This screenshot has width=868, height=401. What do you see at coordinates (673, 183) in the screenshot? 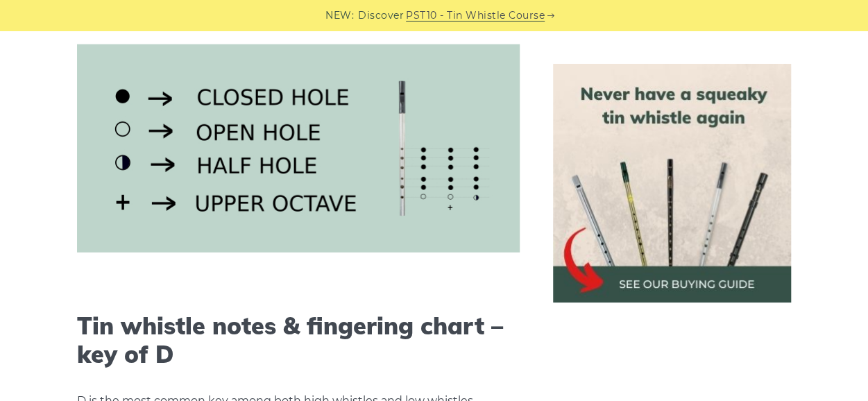
I see `img: tin whistle buying guide` at bounding box center [673, 183].